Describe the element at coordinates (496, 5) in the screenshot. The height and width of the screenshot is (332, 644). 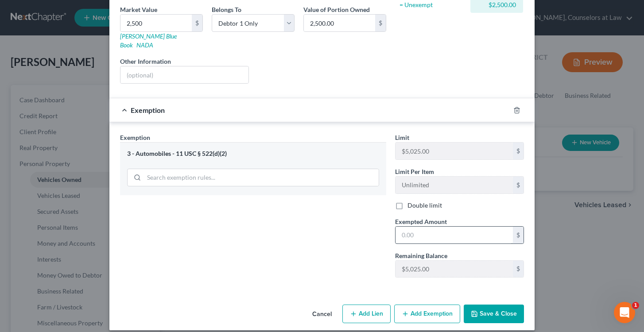
I see `div: $2,500.00` at that location.